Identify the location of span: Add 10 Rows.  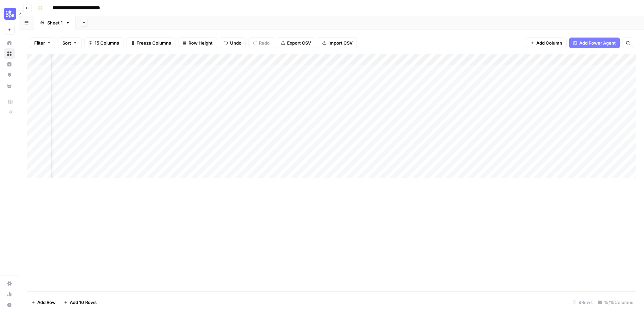
(83, 302).